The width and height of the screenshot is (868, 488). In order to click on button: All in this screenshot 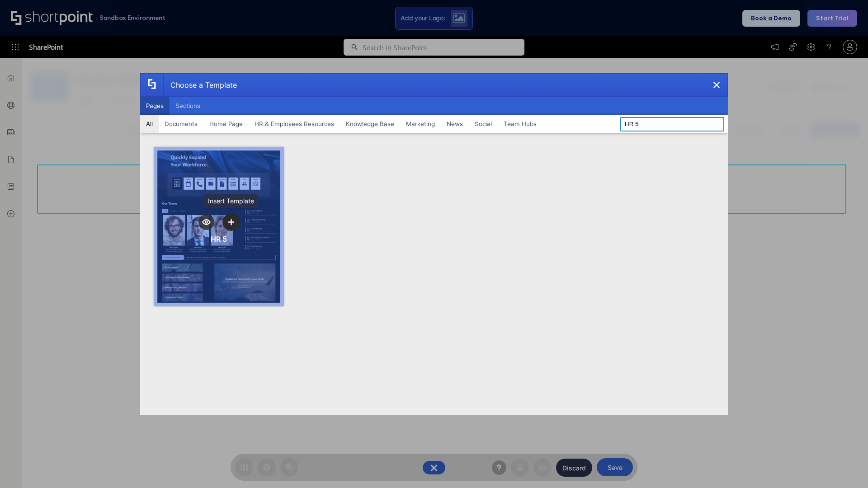, I will do `click(149, 124)`.